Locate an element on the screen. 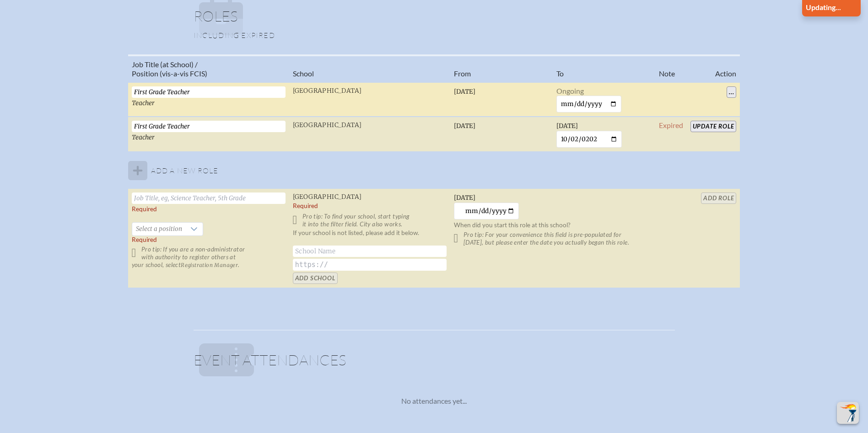 The width and height of the screenshot is (868, 433). th: Note is located at coordinates (671, 69).